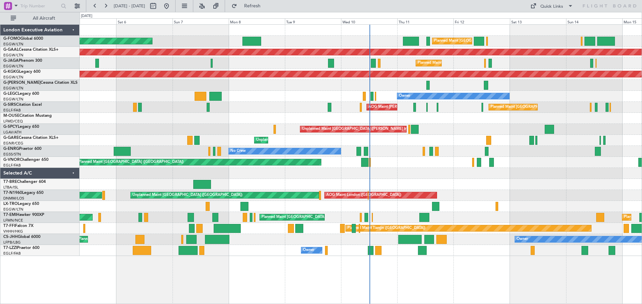 This screenshot has width=642, height=304. I want to click on span: G-SPCY, so click(10, 127).